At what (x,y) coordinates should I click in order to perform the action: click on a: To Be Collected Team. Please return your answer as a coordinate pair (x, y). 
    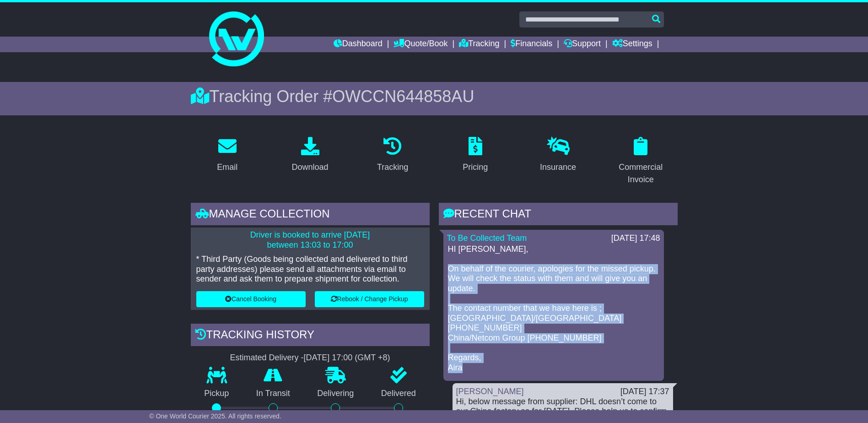
    Looking at the image, I should click on (487, 238).